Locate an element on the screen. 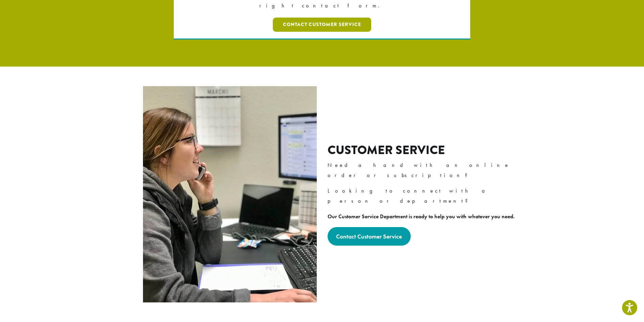 This screenshot has width=644, height=322. p: Need a hand with an online order or subscription? is located at coordinates (424, 170).